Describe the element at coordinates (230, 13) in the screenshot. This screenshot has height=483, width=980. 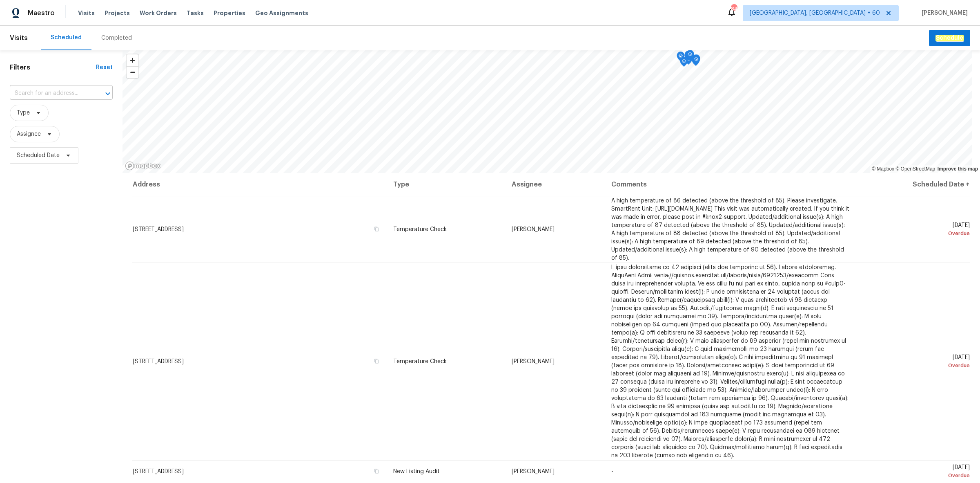
I see `span: Properties` at that location.